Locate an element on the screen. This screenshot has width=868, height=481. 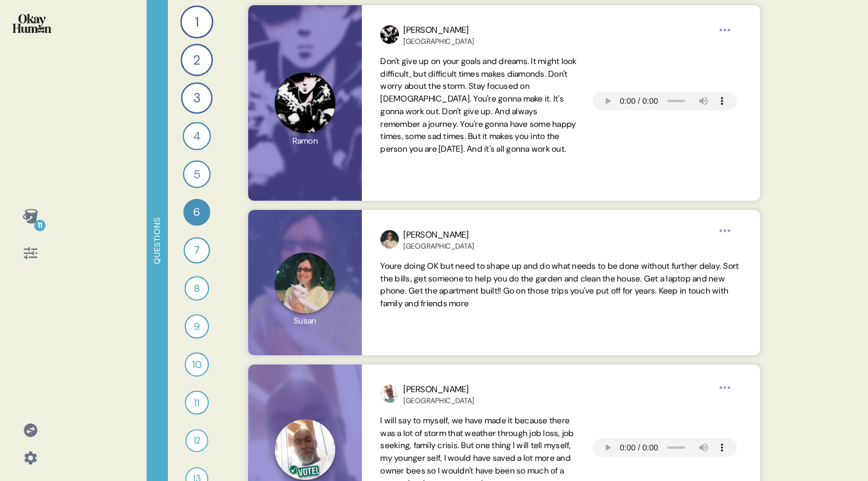
div: 2 is located at coordinates (197, 60).